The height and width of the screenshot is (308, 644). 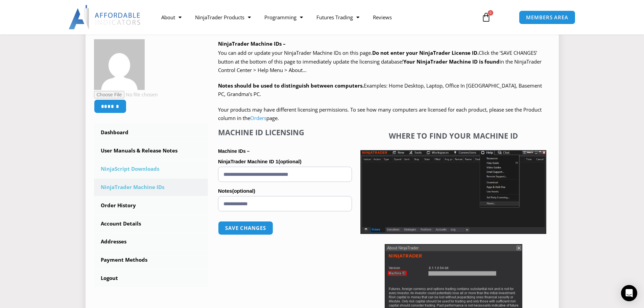 I want to click on strong: Notes should be used to distinguish between computers., so click(x=291, y=86).